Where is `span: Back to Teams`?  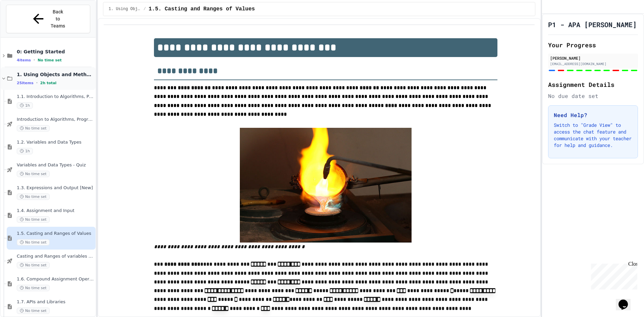 span: Back to Teams is located at coordinates (58, 19).